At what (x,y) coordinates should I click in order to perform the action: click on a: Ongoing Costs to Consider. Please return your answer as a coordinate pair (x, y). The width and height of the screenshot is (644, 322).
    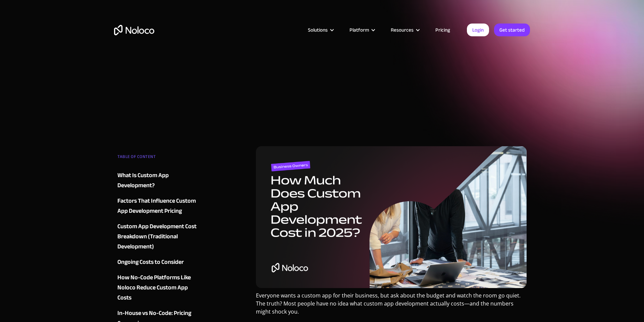
    Looking at the image, I should click on (158, 262).